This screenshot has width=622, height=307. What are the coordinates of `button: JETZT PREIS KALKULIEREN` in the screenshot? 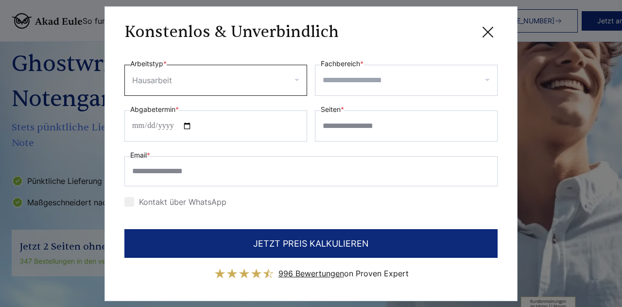 It's located at (311, 243).